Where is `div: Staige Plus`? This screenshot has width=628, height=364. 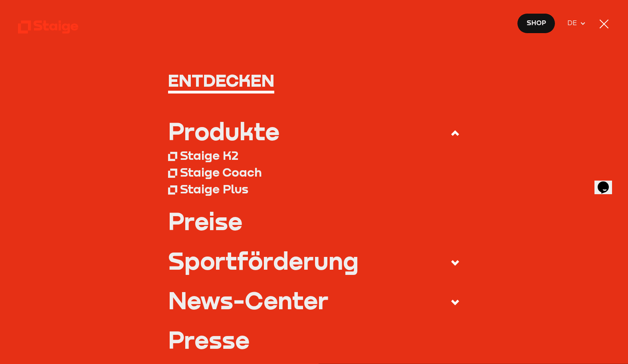
div: Staige Plus is located at coordinates (214, 188).